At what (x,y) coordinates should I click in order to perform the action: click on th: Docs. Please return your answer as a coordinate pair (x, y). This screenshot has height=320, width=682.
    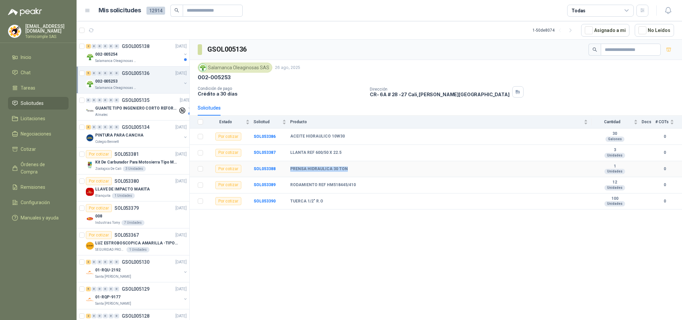
    Looking at the image, I should click on (648, 122).